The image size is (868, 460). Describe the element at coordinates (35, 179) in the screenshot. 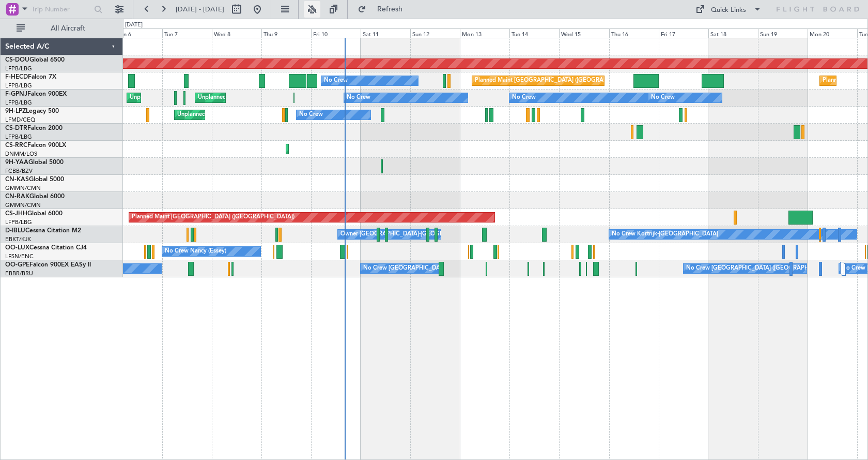

I see `a: CN-KASGlobal 5000` at that location.